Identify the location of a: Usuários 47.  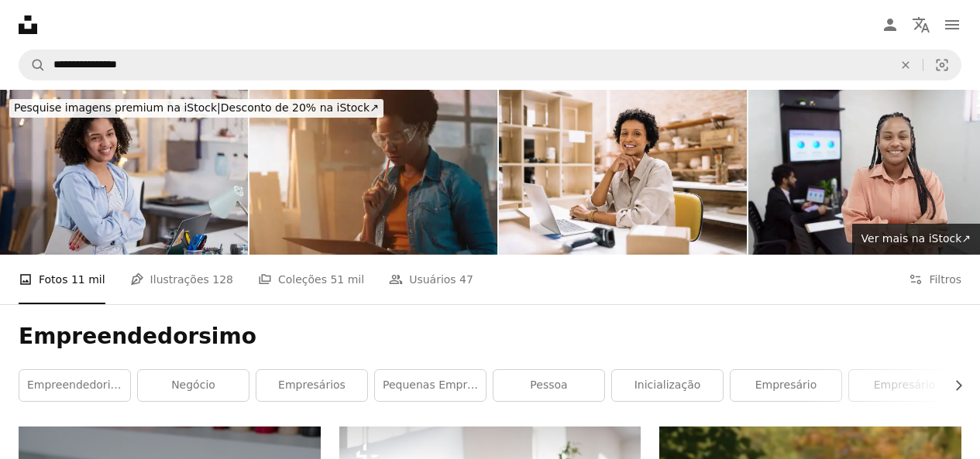
(430, 279).